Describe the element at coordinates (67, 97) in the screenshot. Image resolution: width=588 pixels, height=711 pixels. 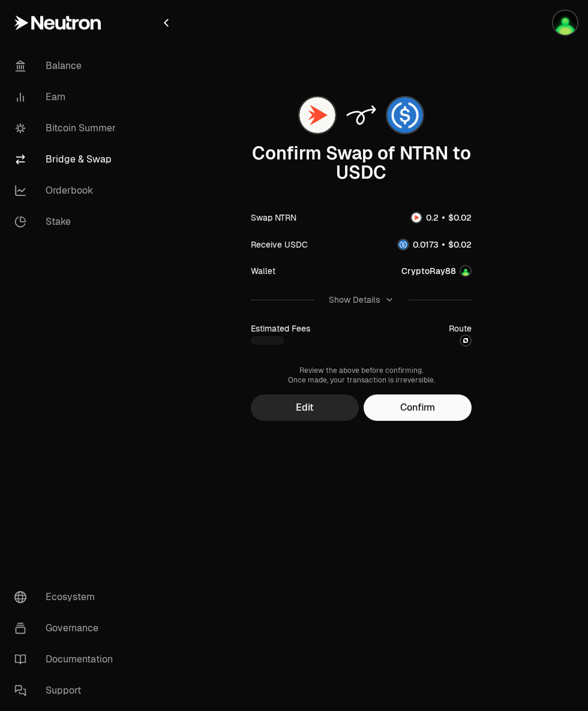
I see `a: Earn` at that location.